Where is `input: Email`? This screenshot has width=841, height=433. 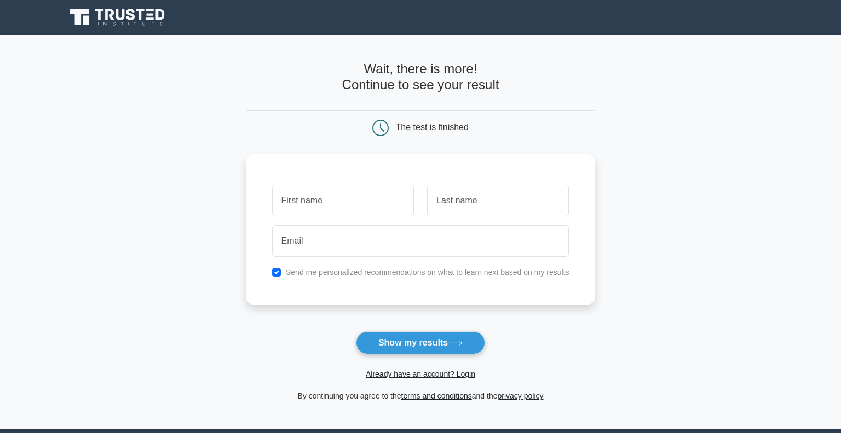
input: Email is located at coordinates (420, 241).